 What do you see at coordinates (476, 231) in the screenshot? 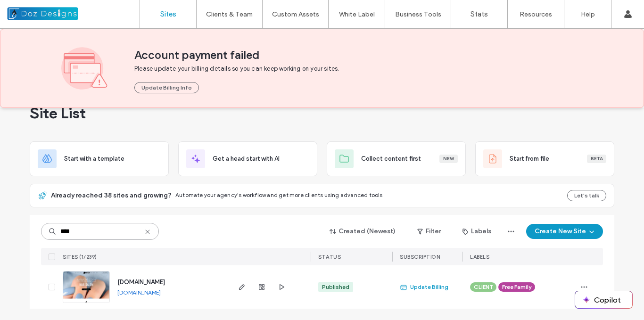
I see `button: Labels` at bounding box center [476, 231].